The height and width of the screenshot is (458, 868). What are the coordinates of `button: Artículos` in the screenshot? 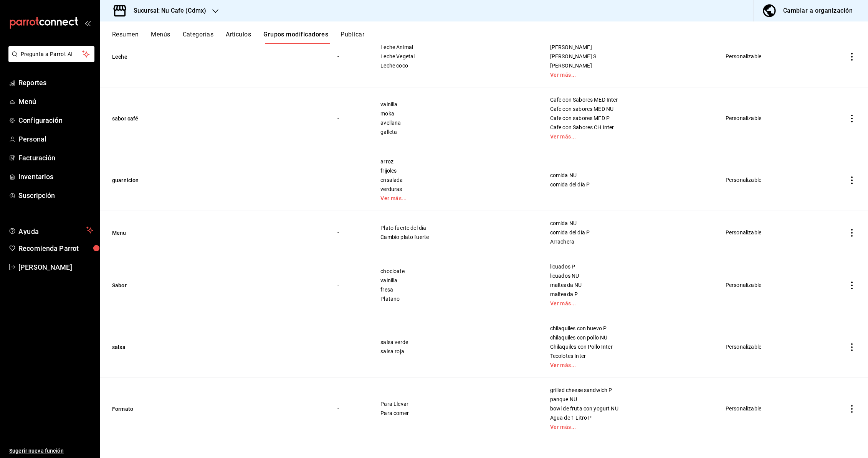 It's located at (238, 37).